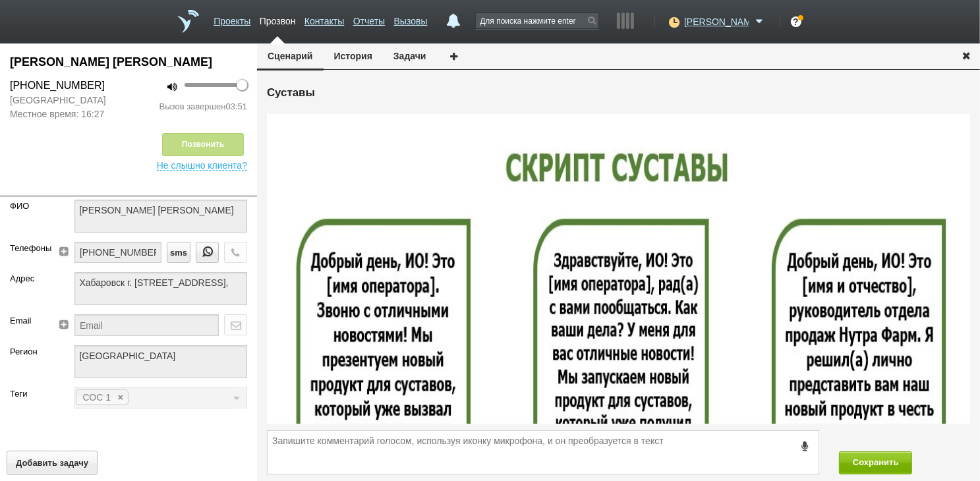 The height and width of the screenshot is (481, 980). Describe the element at coordinates (64, 114) in the screenshot. I see `span: Местное время: 16:27` at that location.